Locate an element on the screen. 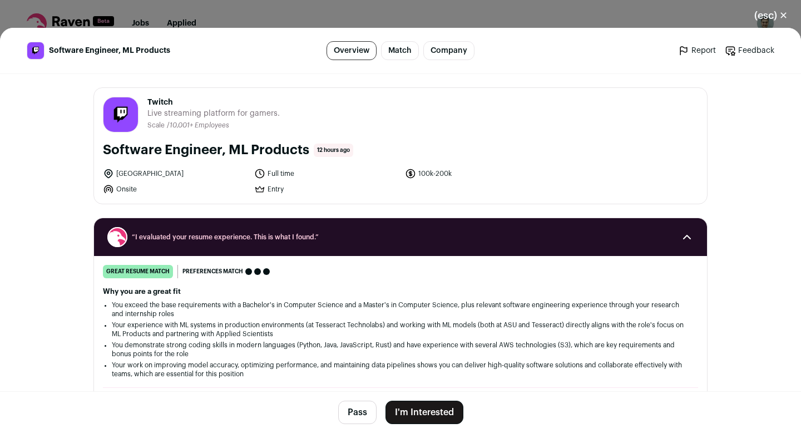  li: Scale is located at coordinates (157, 125).